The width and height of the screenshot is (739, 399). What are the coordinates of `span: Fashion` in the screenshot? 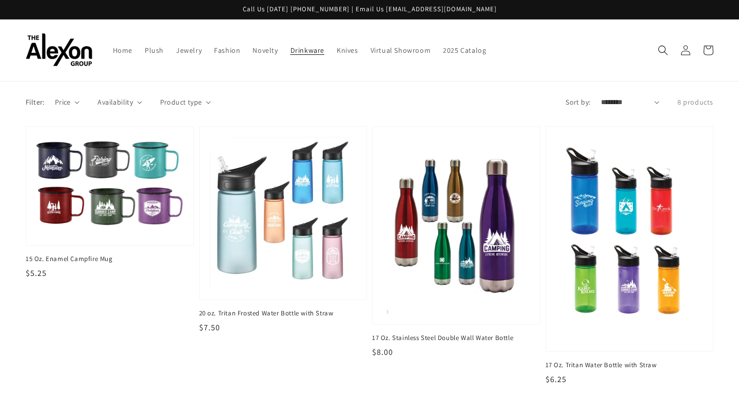 It's located at (227, 50).